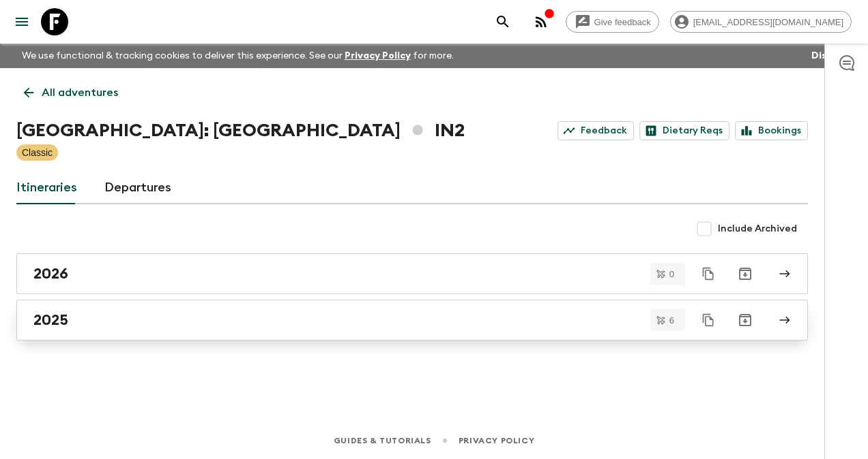 Image resolution: width=868 pixels, height=459 pixels. What do you see at coordinates (50, 274) in the screenshot?
I see `h2: 2026` at bounding box center [50, 274].